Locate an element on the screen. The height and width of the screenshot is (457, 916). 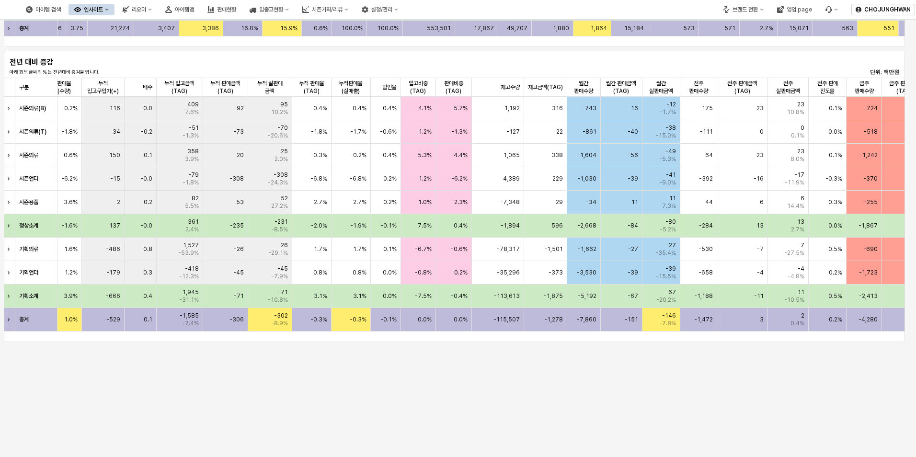
span: 23 is located at coordinates (760, 155).